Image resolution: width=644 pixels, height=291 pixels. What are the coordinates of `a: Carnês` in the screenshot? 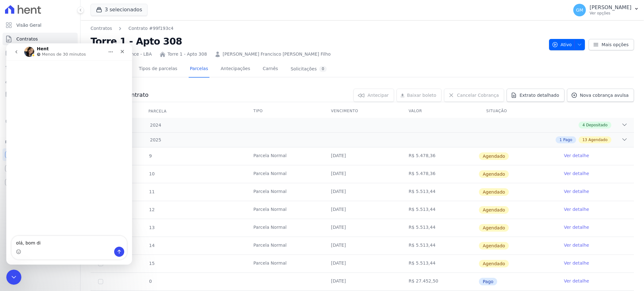 It's located at (270, 69).